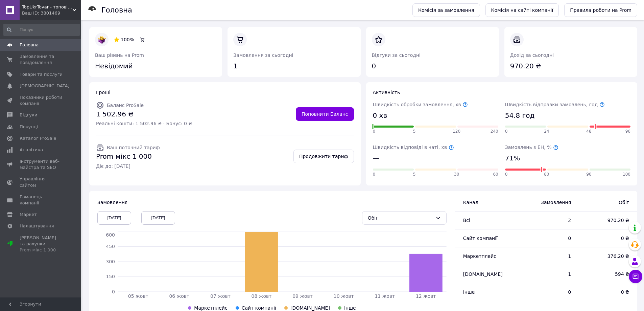 This screenshot has width=644, height=311. What do you see at coordinates (144, 114) in the screenshot?
I see `span: 1 502.96 ₴` at bounding box center [144, 114].